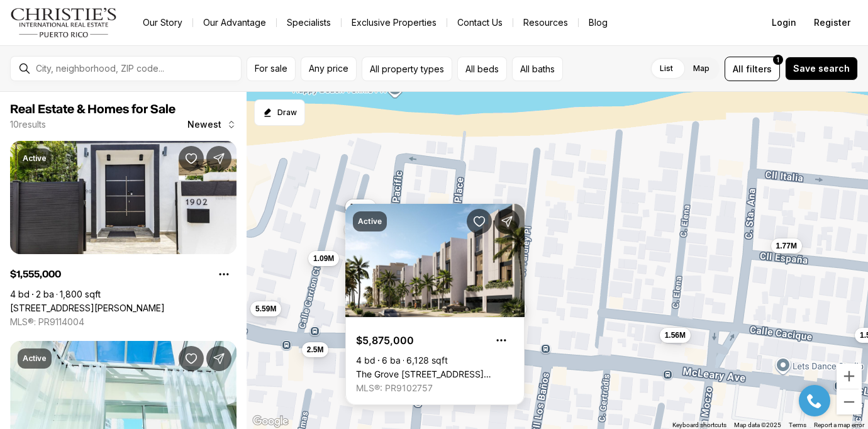 This screenshot has height=429, width=868. Describe the element at coordinates (360, 206) in the screenshot. I see `span: 5.88M` at that location.